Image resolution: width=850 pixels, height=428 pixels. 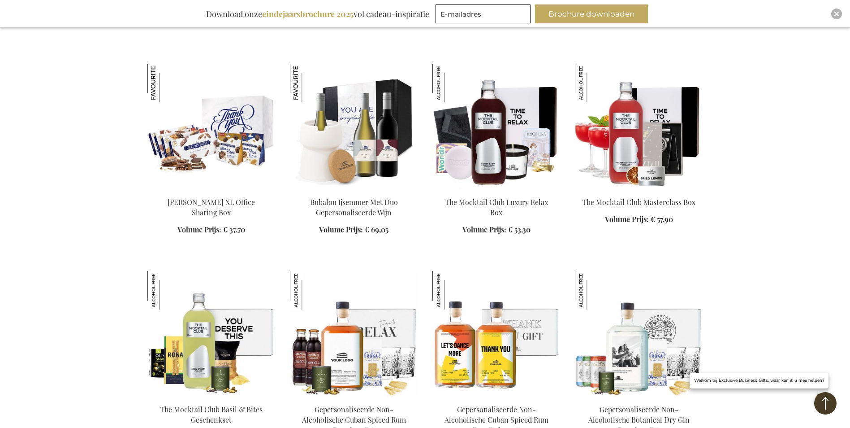 What do you see at coordinates (354, 190) in the screenshot?
I see `a: Bubalou Ijsemmer Met Duo Gepersonaliseerde Wijn Bubalou Ijsemmer Met Duo Gepersonaliseerde Wijn` at bounding box center [354, 190].